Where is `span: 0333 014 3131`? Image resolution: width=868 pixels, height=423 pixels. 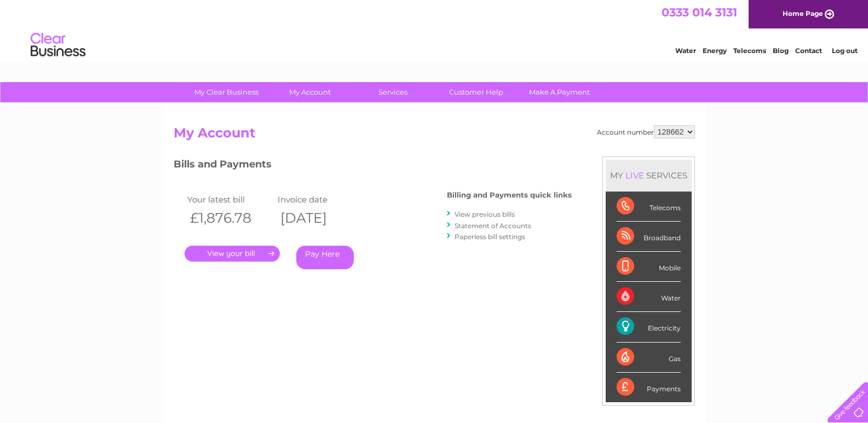 span: 0333 014 3131 is located at coordinates (699, 12).